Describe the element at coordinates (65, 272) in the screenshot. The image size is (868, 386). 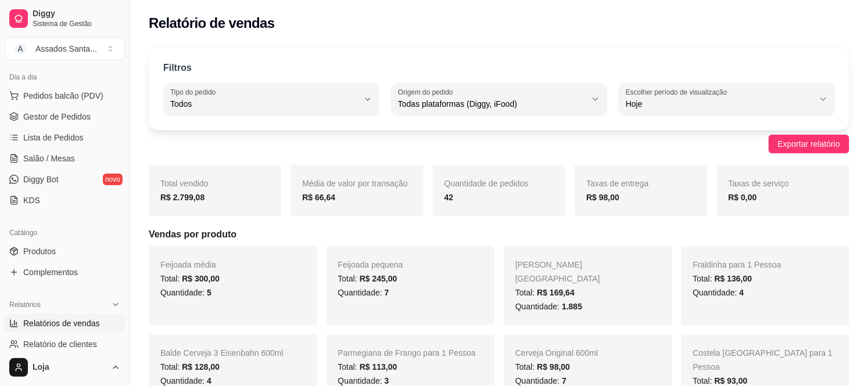
I see `a: Complementos` at that location.